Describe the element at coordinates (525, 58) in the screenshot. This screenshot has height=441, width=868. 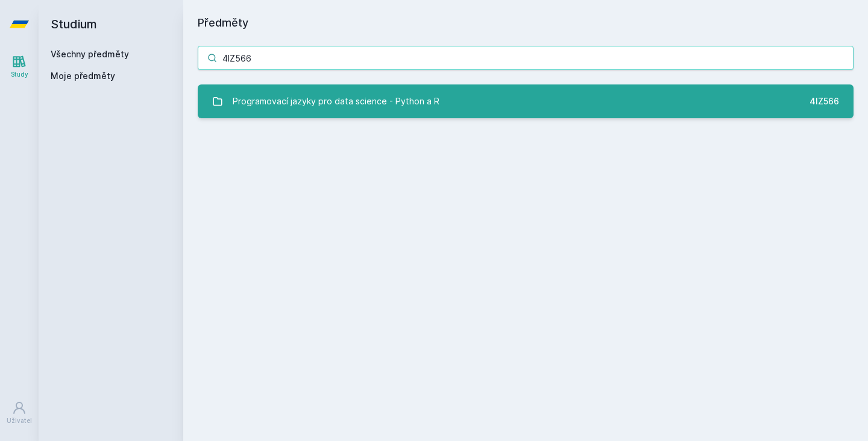
I see `input: Název nebo ident předmětu…` at that location.